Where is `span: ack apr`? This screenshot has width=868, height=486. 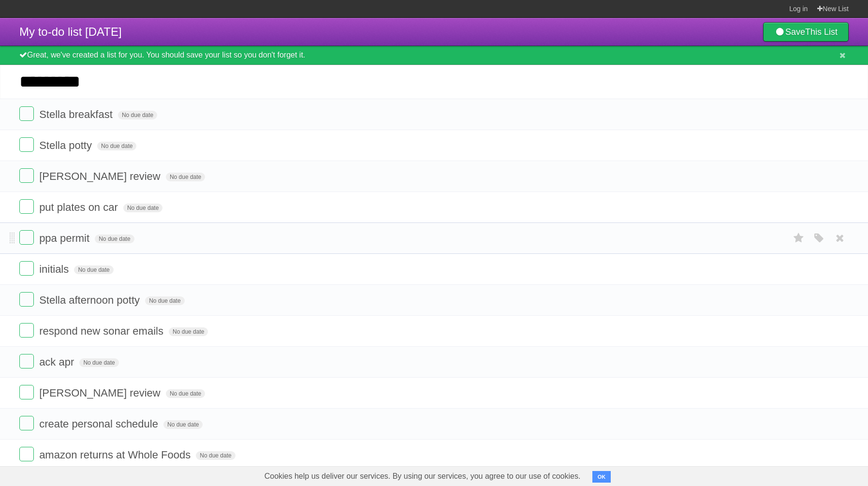
span: ack apr is located at coordinates (58, 362).